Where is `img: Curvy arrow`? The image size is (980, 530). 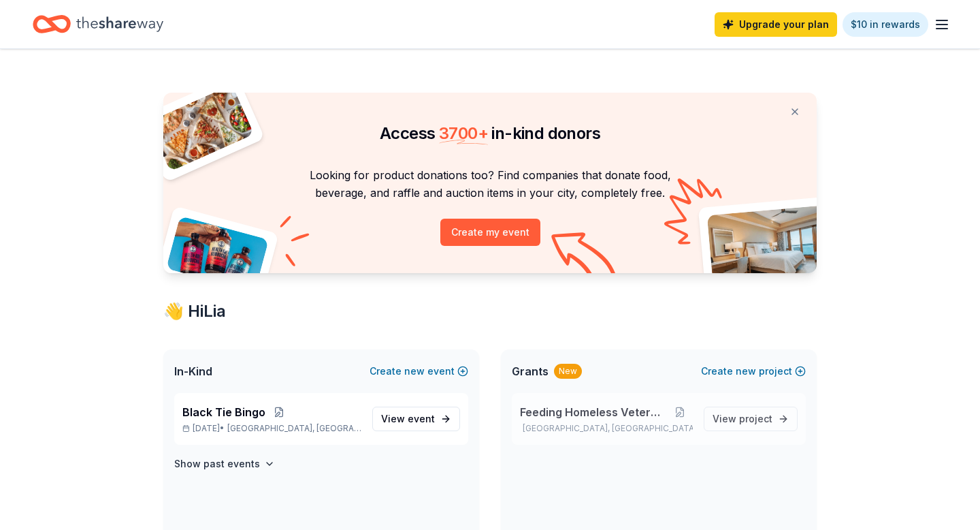
img: Curvy arrow is located at coordinates (585, 257).